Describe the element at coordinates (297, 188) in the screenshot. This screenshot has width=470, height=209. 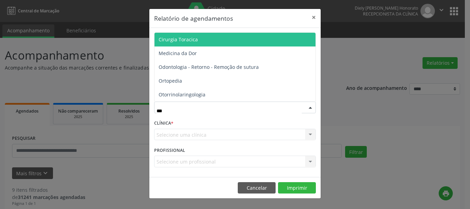
I see `button: Imprimir` at that location.